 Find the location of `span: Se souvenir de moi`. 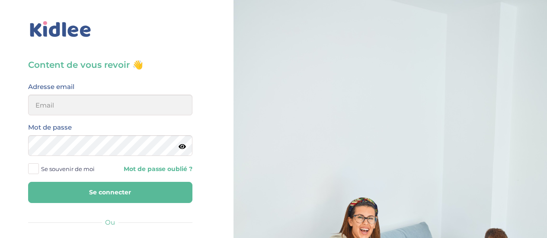

span: Se souvenir de moi is located at coordinates (68, 169).